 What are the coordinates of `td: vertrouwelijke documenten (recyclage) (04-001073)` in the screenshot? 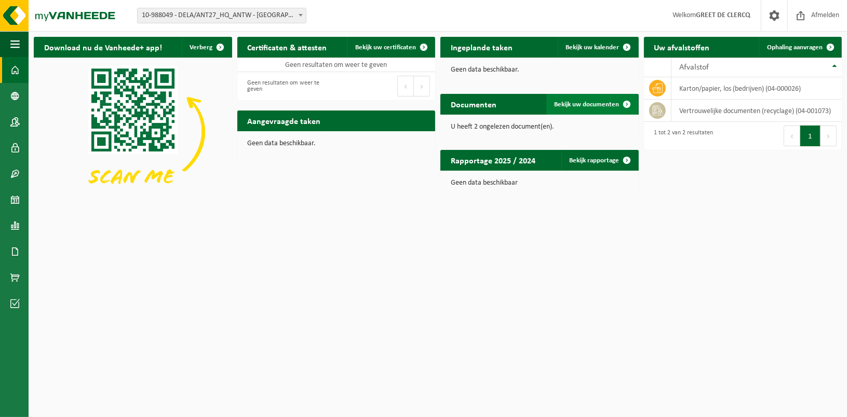 It's located at (756, 111).